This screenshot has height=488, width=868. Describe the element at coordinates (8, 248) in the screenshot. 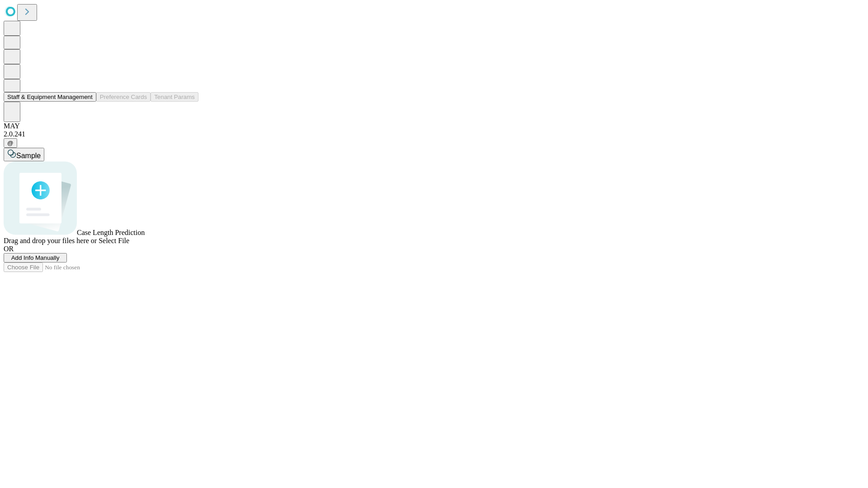

I see `span: OR` at that location.